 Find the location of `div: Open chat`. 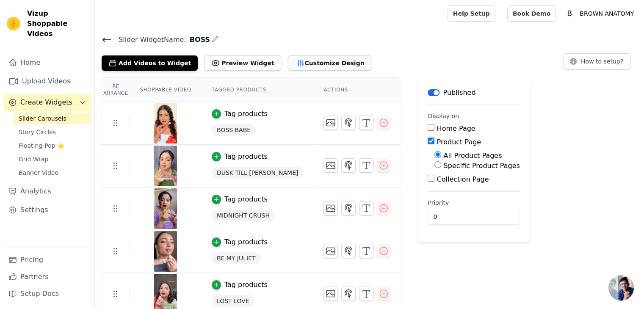

div: Open chat is located at coordinates (621, 288).